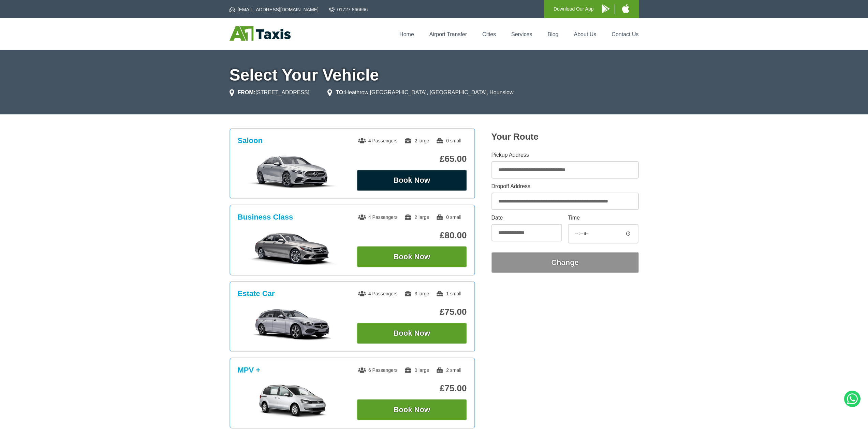 This screenshot has width=868, height=434. What do you see at coordinates (416, 294) in the screenshot?
I see `span: 3 large` at bounding box center [416, 294].